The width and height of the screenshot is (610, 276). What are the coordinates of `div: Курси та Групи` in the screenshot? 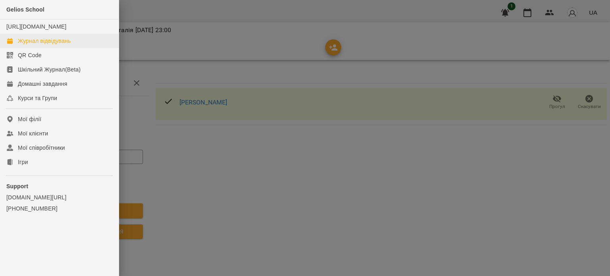 It's located at (37, 98).